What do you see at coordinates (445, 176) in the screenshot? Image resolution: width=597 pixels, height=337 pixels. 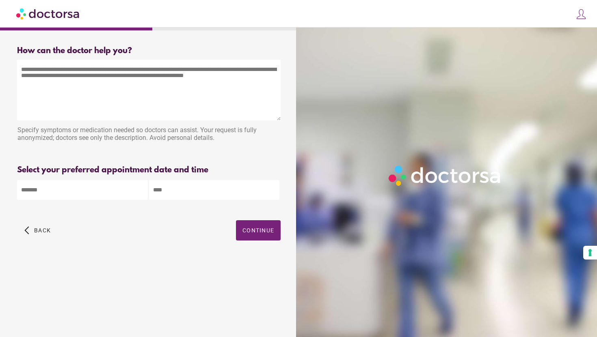 I see `img: Logo-Doctorsa-trans-White-partial-flat.png` at bounding box center [445, 176].